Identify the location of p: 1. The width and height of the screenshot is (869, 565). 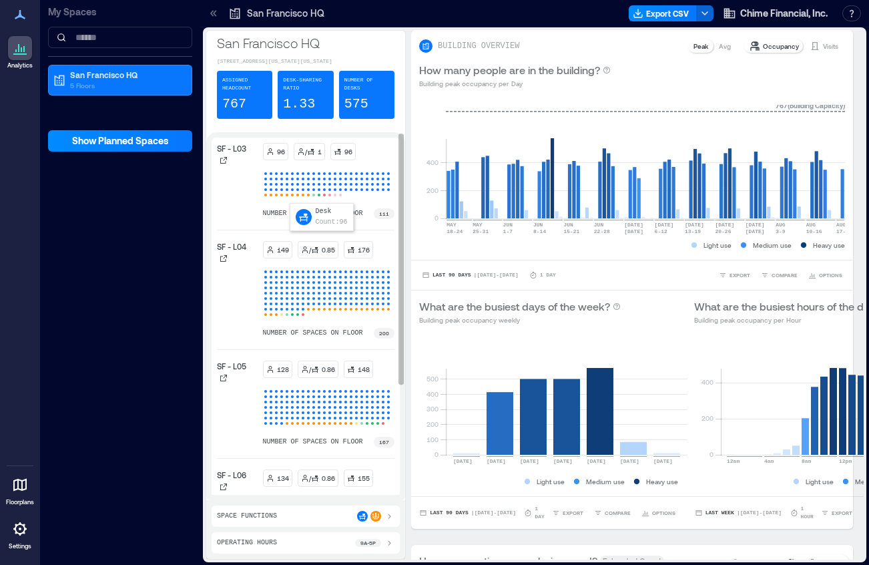
(320, 152).